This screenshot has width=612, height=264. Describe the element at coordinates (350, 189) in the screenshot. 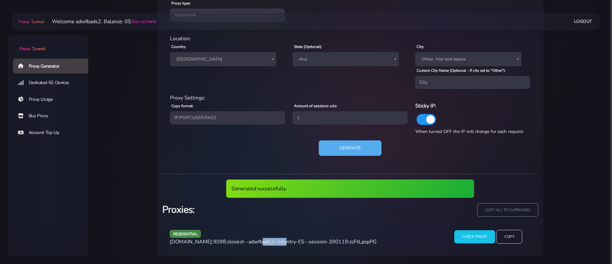

I see `div: Generated successfully.` at that location.